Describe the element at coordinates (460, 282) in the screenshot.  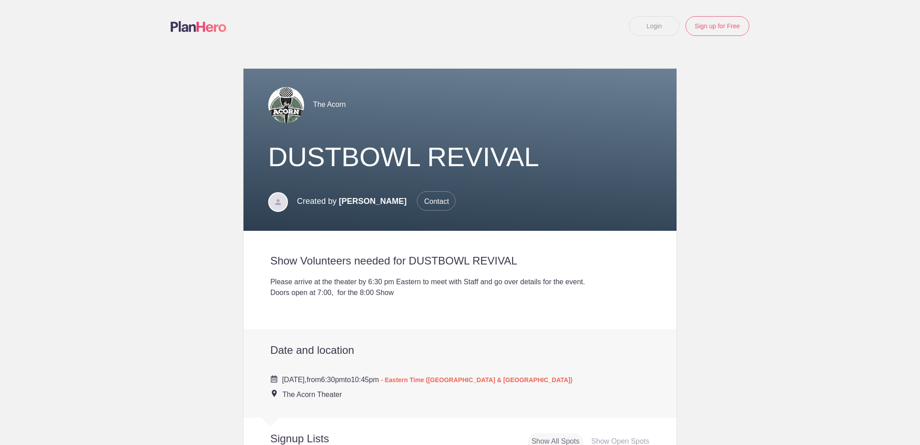
I see `div: Please arrive at the theater by 6:30 pm Eastern to meet with Staff and go over details for the ev...` at that location.